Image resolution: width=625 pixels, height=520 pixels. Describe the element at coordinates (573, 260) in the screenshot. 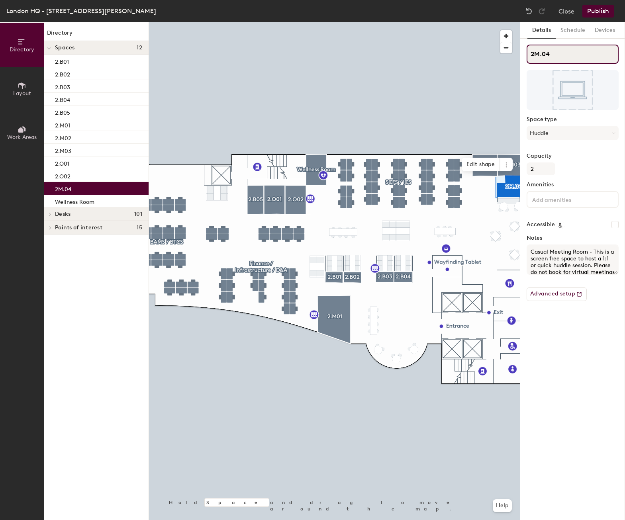

I see `textarea: Casual Meeting Room - This is a screen free space to host a 1:1 or quick huddle session. Please d...` at that location.